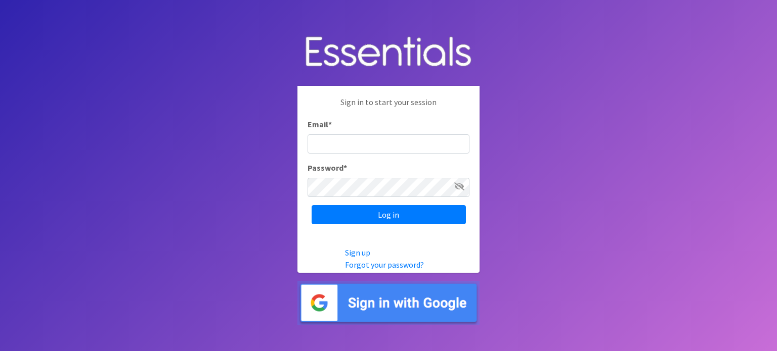 The width and height of the screenshot is (777, 351). What do you see at coordinates (320, 124) in the screenshot?
I see `label: Email` at bounding box center [320, 124].